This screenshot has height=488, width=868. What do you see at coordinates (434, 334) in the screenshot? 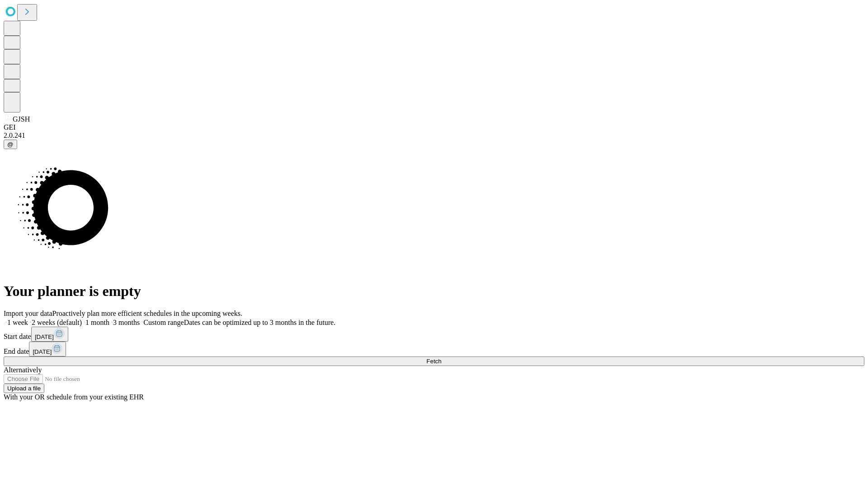
I see `div: Start date` at bounding box center [434, 334].